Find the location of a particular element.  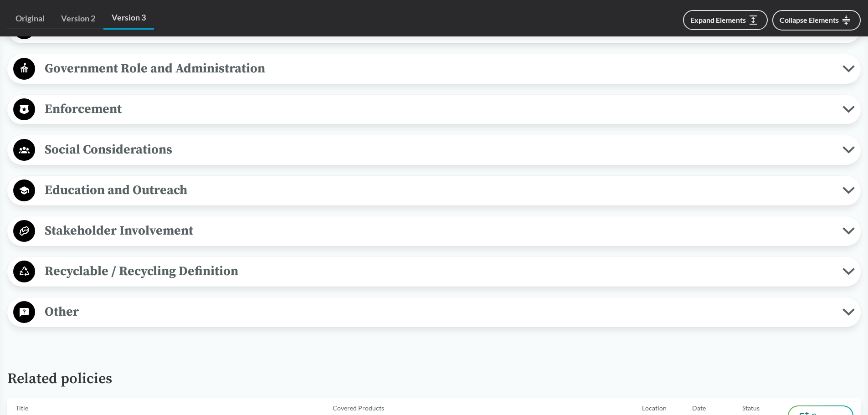

span: Other is located at coordinates (439, 311).